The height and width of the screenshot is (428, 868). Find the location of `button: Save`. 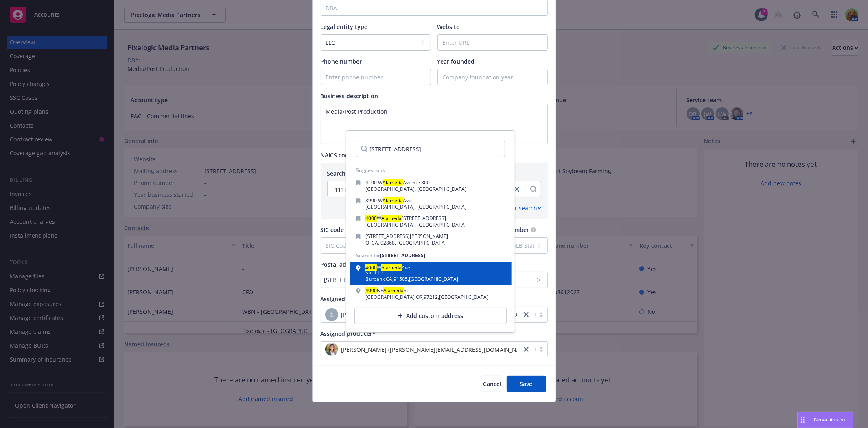

button: Save is located at coordinates (527, 383).